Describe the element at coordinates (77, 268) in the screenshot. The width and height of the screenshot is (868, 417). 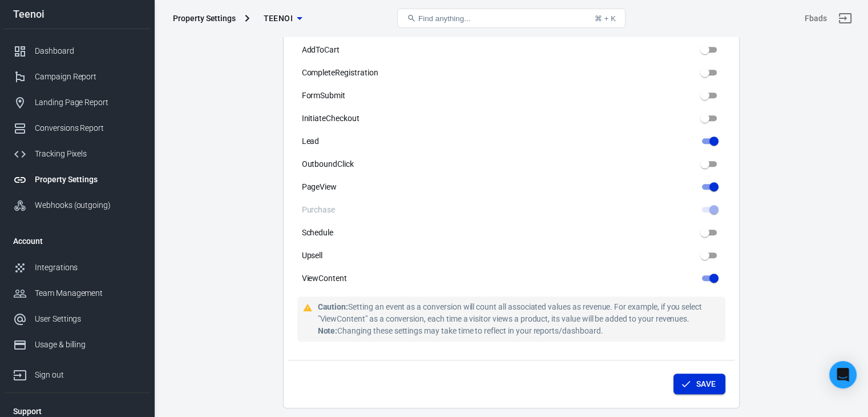
I see `a: Integrations` at that location.